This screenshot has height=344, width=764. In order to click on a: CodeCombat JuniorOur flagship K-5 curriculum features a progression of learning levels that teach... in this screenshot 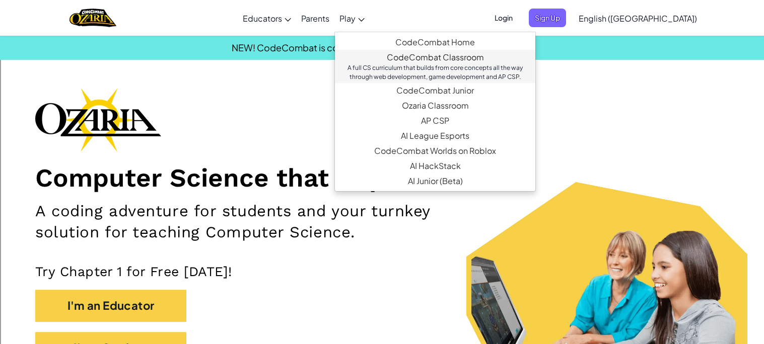, I will do `click(435, 91)`.